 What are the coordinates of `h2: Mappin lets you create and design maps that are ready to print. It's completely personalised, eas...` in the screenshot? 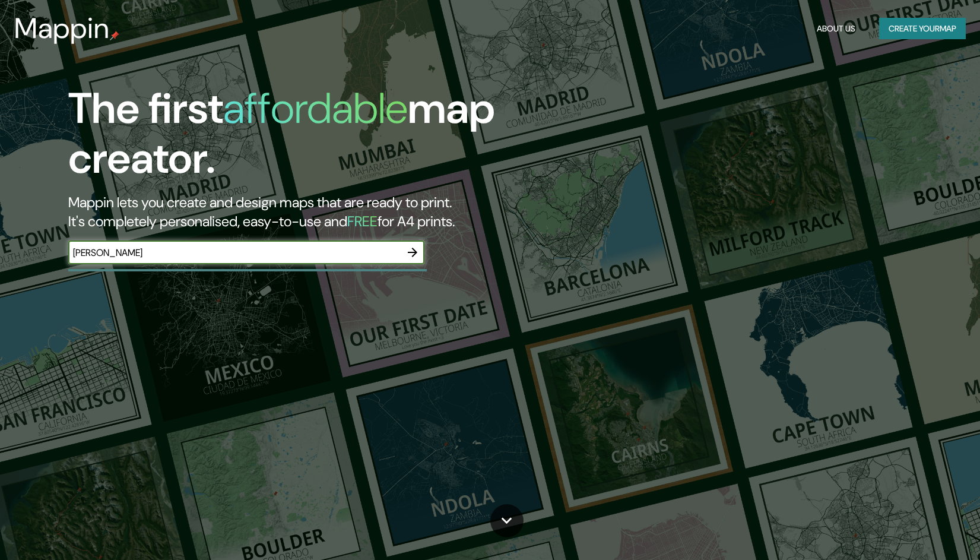 It's located at (313, 212).